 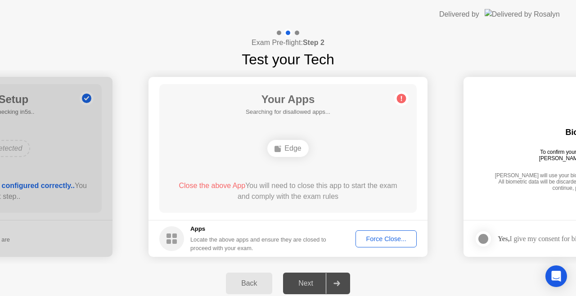 I want to click on div: Locate the above apps and ensure they are closed to proceed with your exam., so click(x=258, y=244).